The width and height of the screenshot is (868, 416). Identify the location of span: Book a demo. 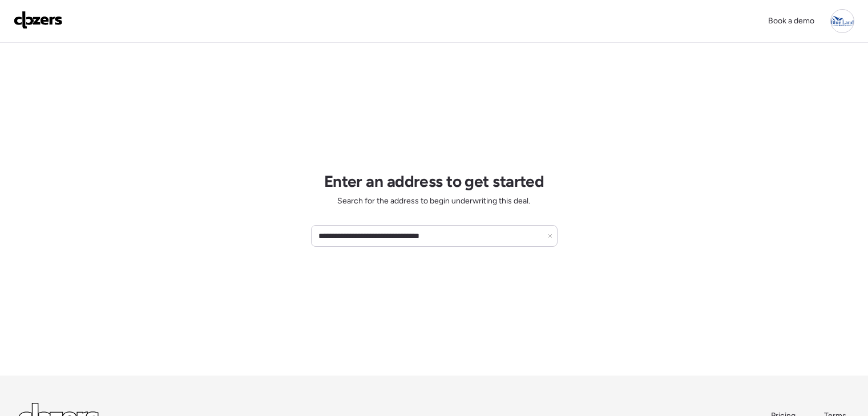
(791, 20).